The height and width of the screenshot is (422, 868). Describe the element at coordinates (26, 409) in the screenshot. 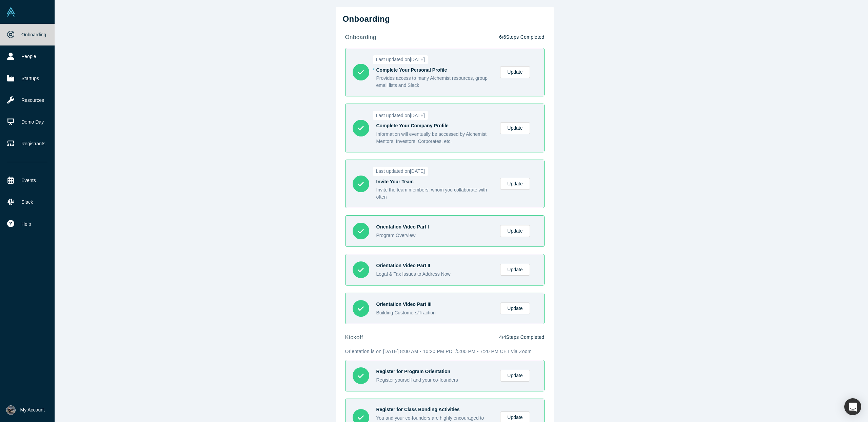

I see `button: My Account` at that location.